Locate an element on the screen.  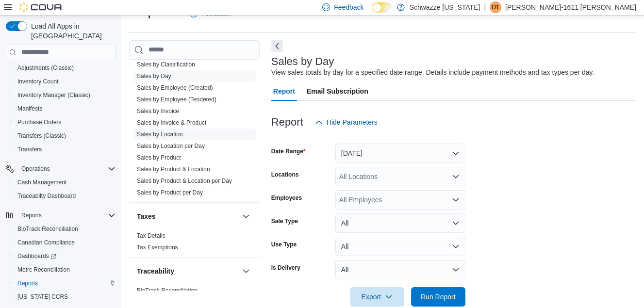
span: Hide Parameters is located at coordinates (352, 122).